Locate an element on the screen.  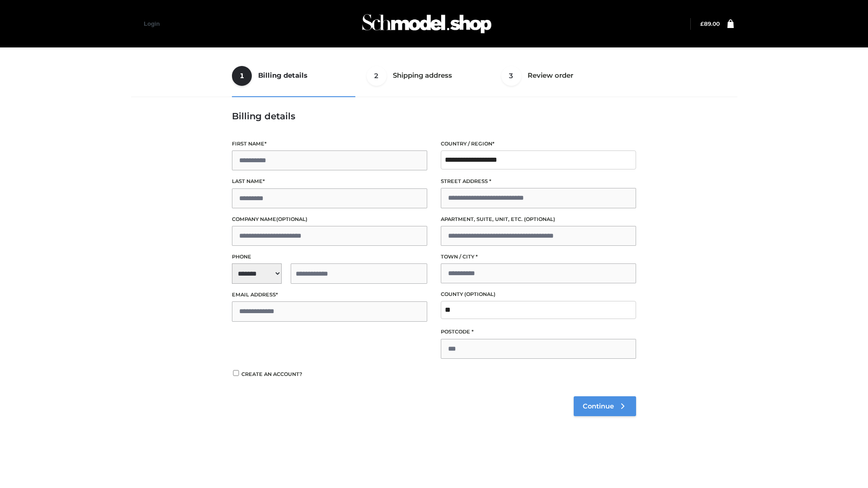
a: £89.00 is located at coordinates (710, 23).